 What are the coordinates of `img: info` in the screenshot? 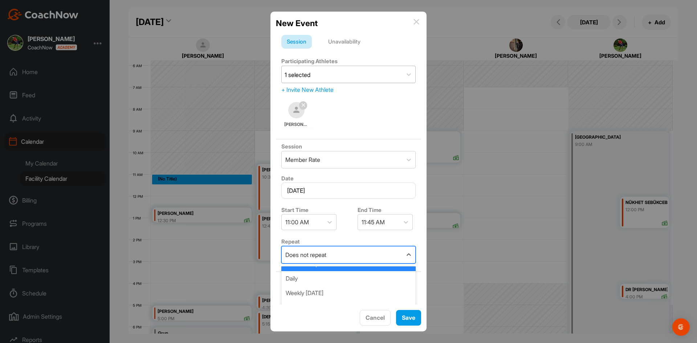 It's located at (416, 22).